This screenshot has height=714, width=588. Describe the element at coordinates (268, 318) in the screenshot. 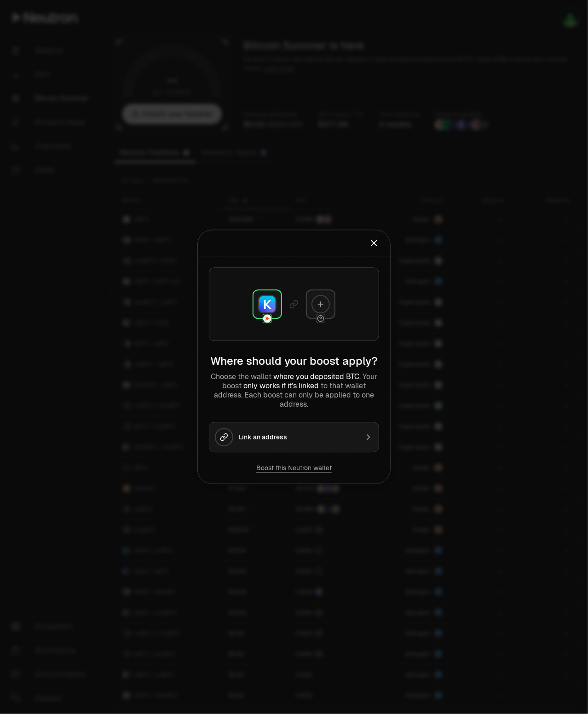

I see `img: Neutron Logo` at that location.